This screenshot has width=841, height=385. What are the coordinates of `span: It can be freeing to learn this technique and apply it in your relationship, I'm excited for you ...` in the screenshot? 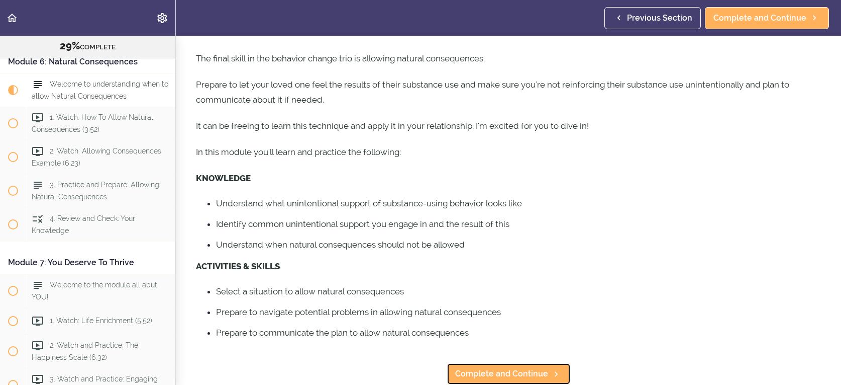 It's located at (393, 126).